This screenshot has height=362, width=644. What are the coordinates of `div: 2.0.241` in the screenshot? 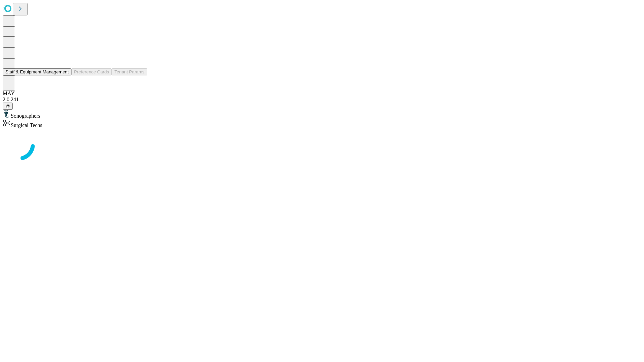 It's located at (322, 100).